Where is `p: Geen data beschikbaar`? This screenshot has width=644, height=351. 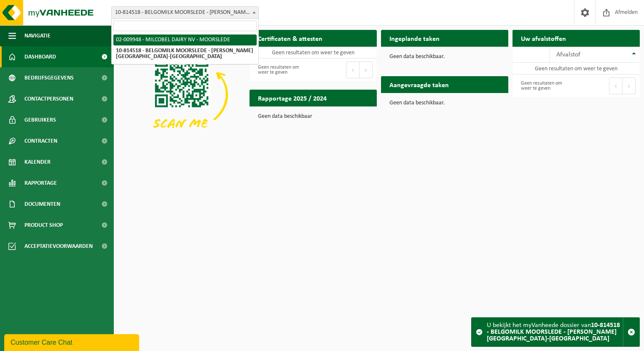
p: Geen data beschikbaar is located at coordinates (313, 117).